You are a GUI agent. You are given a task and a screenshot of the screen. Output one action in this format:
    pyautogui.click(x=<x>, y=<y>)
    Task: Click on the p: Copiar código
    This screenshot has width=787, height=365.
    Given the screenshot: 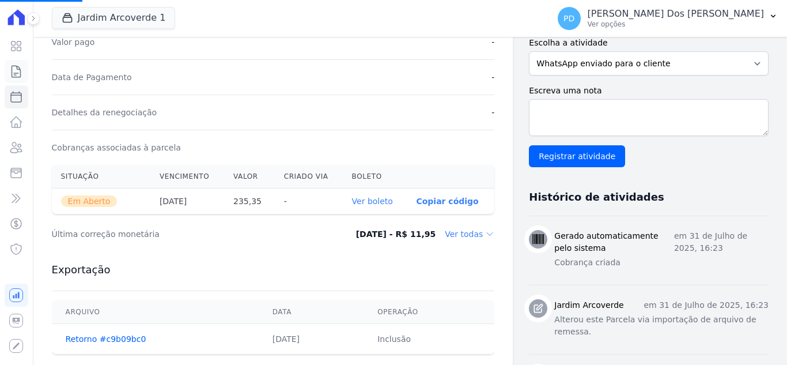 What is the action you would take?
    pyautogui.click(x=447, y=201)
    